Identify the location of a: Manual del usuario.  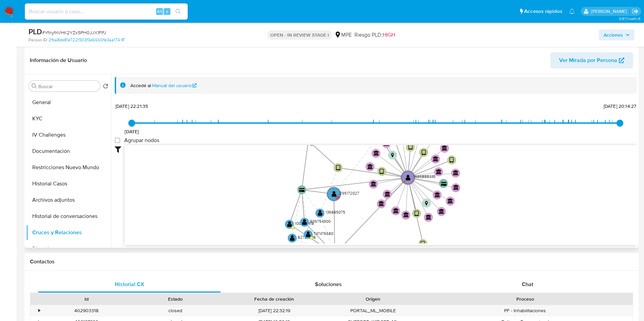
(174, 85).